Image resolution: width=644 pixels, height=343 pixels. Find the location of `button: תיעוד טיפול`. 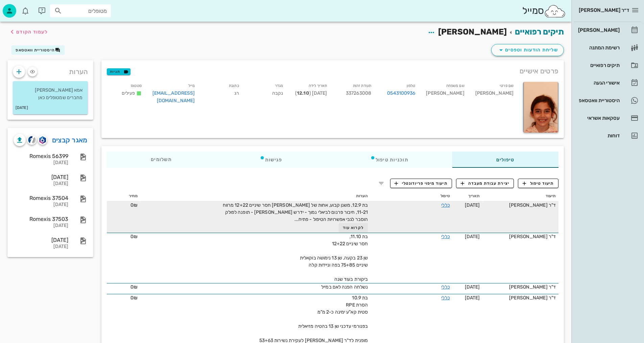

button: תיעוד טיפול is located at coordinates (538, 183).